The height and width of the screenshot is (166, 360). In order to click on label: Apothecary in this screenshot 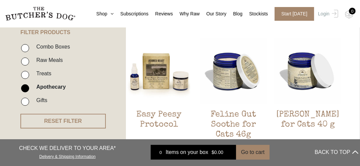, I will do `click(49, 87)`.